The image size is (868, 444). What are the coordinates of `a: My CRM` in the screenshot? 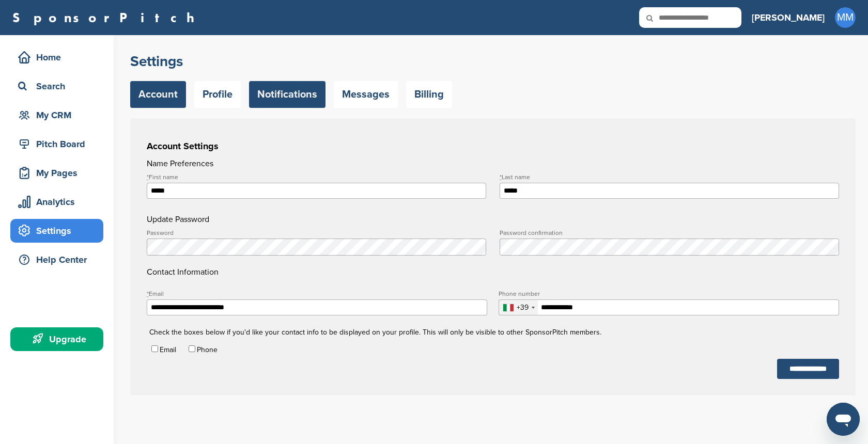 It's located at (57, 115).